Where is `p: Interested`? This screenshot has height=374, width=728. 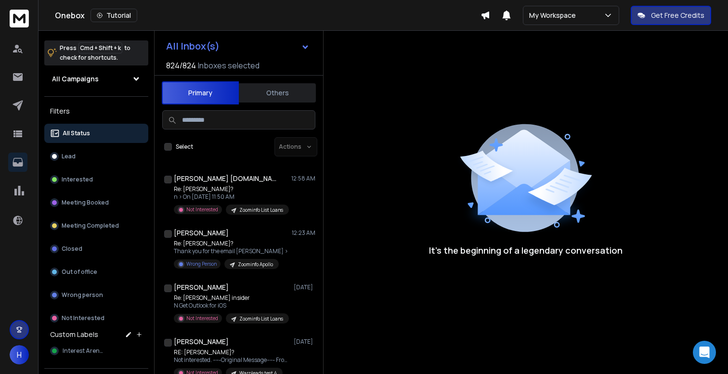 p: Interested is located at coordinates (77, 180).